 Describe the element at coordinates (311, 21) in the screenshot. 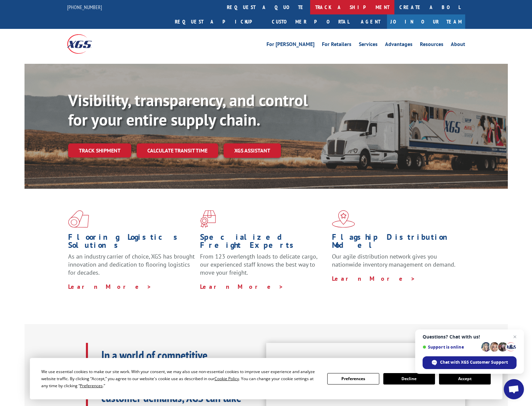

I see `a: Customer Portal` at that location.